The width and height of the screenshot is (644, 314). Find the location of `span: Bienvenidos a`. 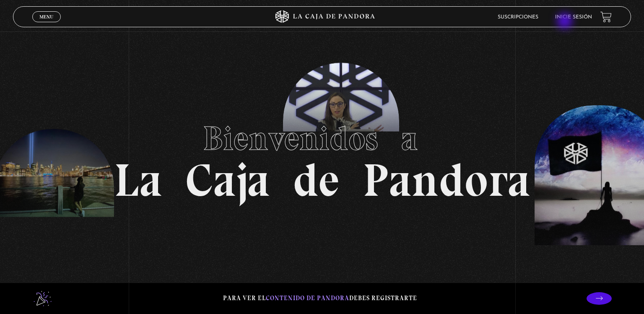

span: Bienvenidos a is located at coordinates (322, 138).